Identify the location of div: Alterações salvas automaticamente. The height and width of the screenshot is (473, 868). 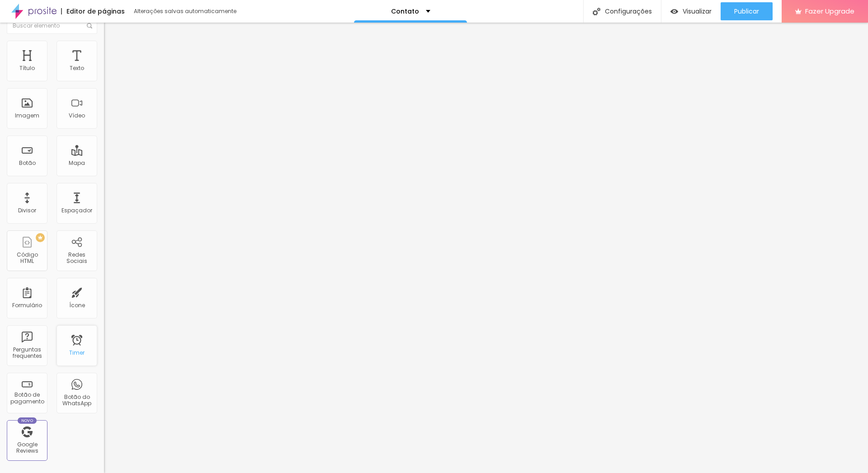
(186, 11).